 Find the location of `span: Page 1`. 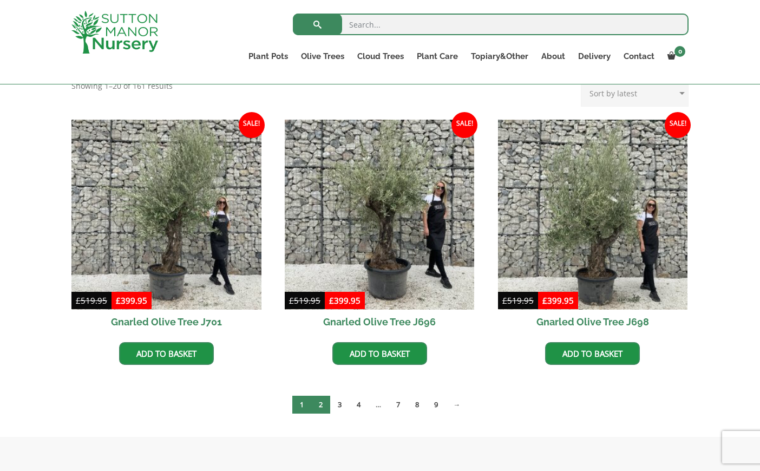

span: Page 1 is located at coordinates (302, 404).